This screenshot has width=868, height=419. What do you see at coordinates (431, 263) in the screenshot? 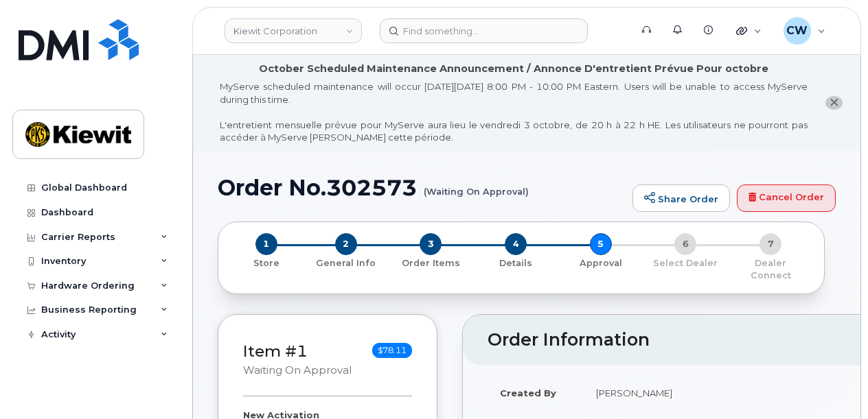
I see `p: Order Items` at bounding box center [431, 263].